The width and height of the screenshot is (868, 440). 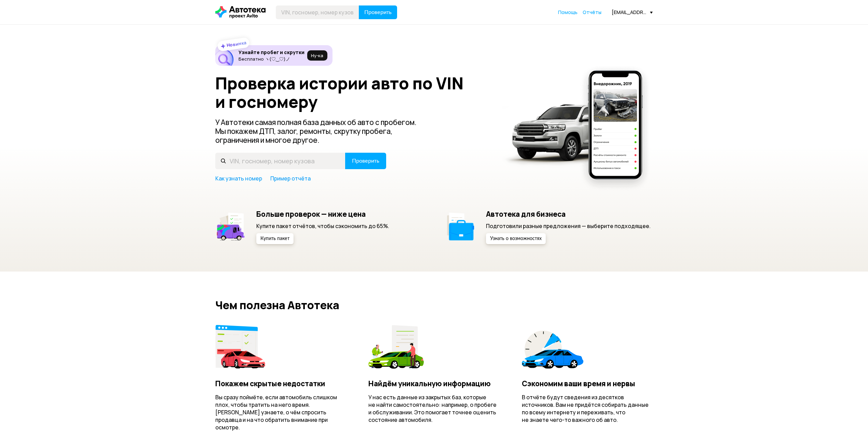 I want to click on strong: Новинка, so click(x=236, y=43).